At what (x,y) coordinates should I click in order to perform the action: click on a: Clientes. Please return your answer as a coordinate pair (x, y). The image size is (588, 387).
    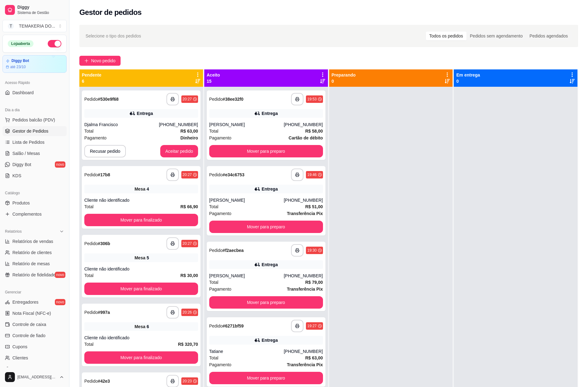
    Looking at the image, I should click on (34, 358).